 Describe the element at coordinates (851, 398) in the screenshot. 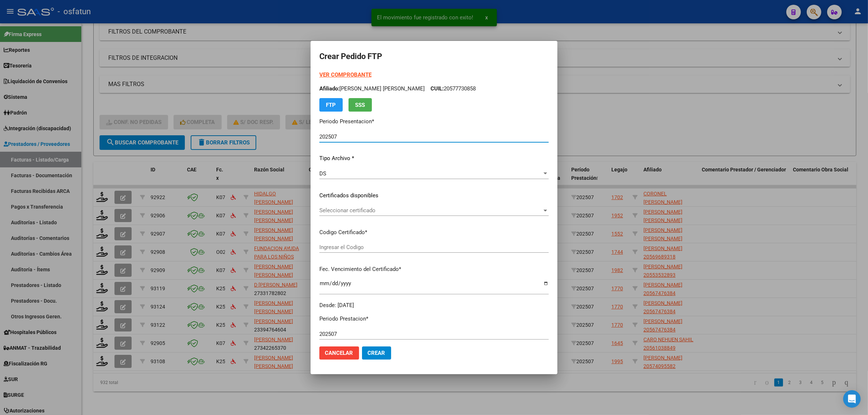

I see `div: Open Intercom Messenger` at that location.